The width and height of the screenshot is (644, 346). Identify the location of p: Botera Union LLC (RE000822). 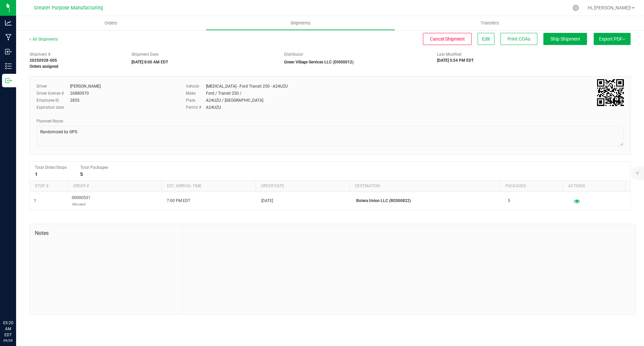
(428, 201).